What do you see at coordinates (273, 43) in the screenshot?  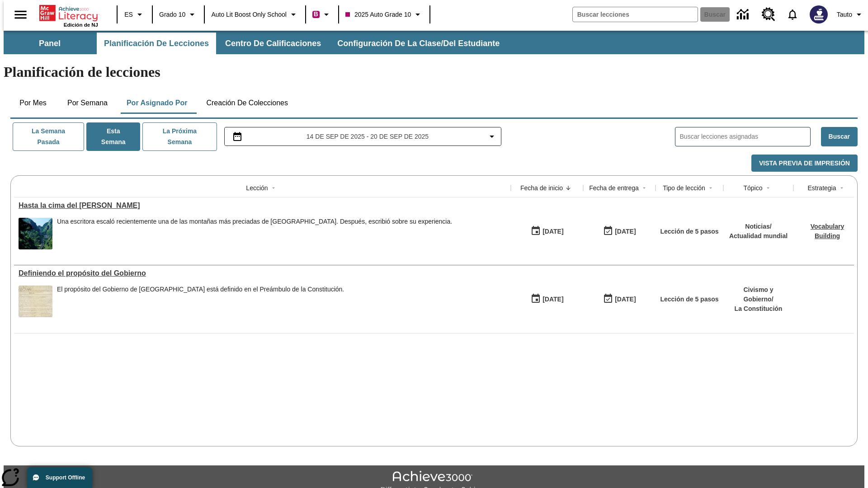 I see `button: Centro de calificaciones` at bounding box center [273, 43].